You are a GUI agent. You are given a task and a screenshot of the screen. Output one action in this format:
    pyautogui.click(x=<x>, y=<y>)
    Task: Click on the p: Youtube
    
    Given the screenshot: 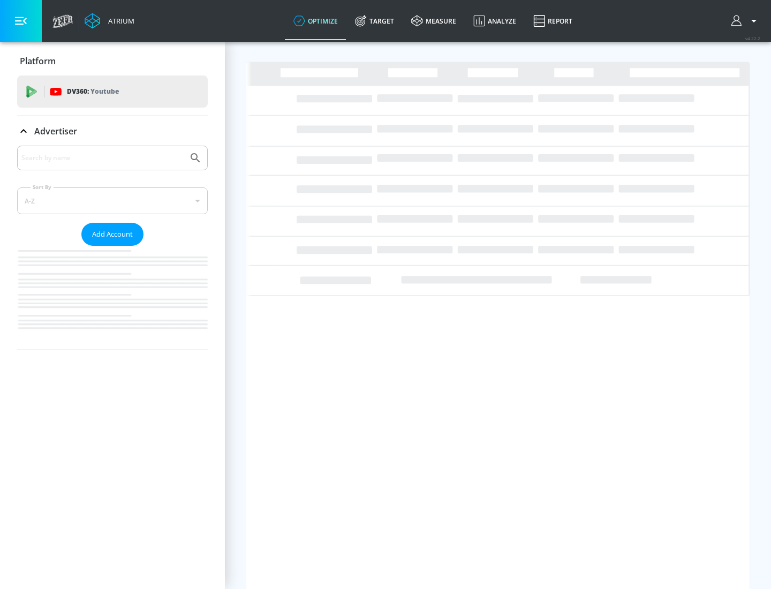 What is the action you would take?
    pyautogui.click(x=104, y=91)
    